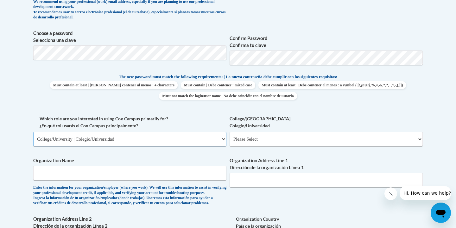  I want to click on span: Hi. How can we help?, so click(28, 7).